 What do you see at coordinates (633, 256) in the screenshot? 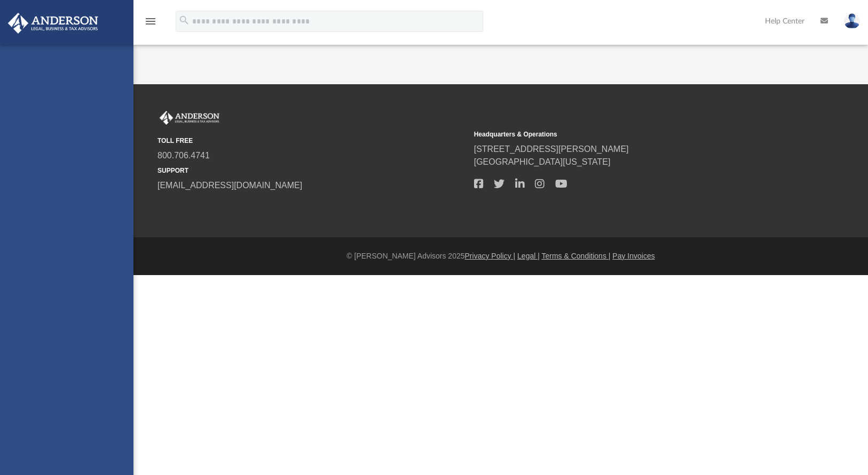
I see `a: Pay Invoices` at bounding box center [633, 256].